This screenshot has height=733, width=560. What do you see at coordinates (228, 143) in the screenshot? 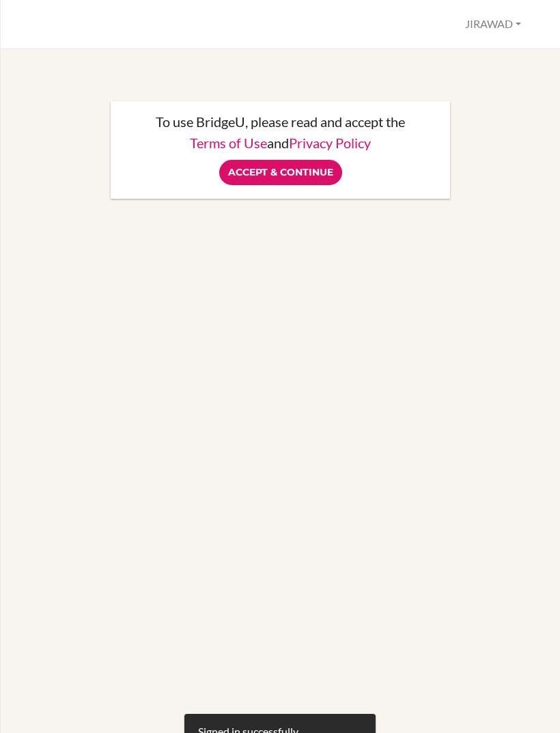
I see `a: Terms of Use` at bounding box center [228, 143].